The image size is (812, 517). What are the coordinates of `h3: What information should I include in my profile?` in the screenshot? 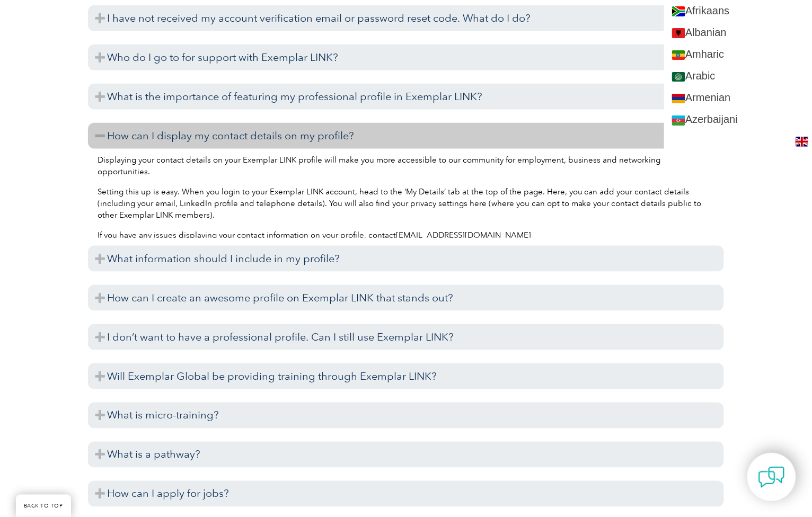 It's located at (406, 259).